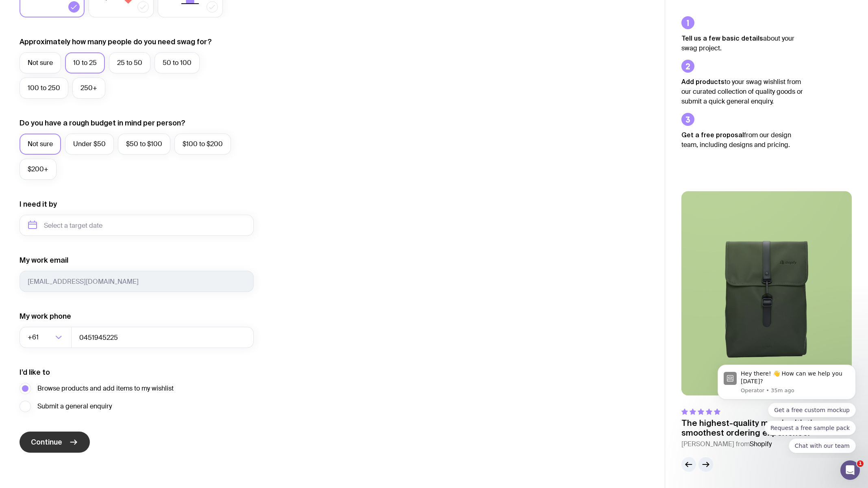  Describe the element at coordinates (38, 170) in the screenshot. I see `label: $200+` at that location.